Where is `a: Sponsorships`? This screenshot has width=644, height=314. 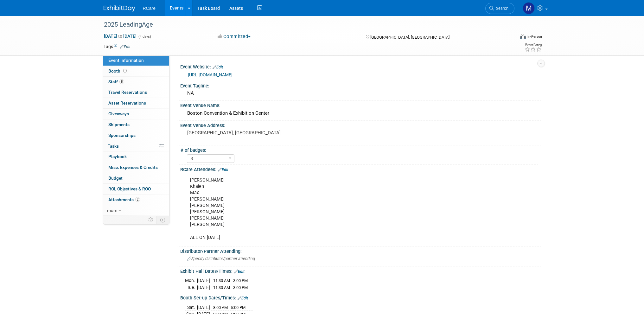
a: Sponsorships is located at coordinates (137, 135).